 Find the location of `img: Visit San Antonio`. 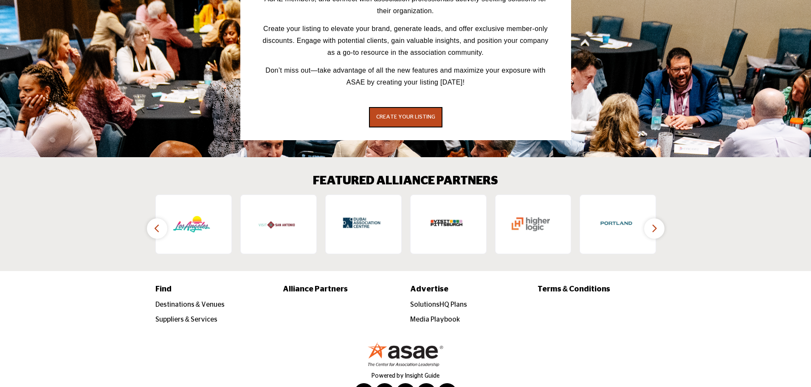

img: Visit San Antonio is located at coordinates (277, 224).